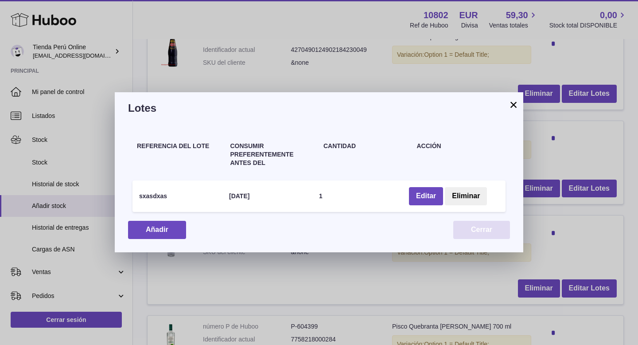 Image resolution: width=638 pixels, height=345 pixels. What do you see at coordinates (426, 196) in the screenshot?
I see `button: Editar` at bounding box center [426, 196].